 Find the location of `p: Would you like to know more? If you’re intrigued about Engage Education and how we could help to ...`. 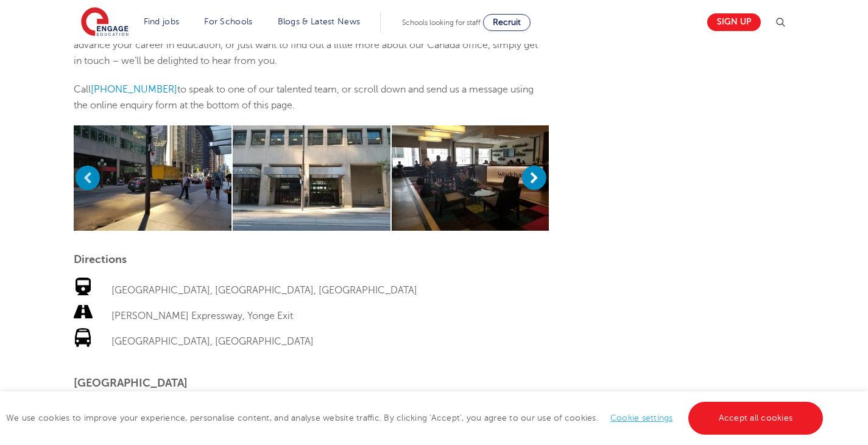

p: Would you like to know more? If you’re intrigued about Engage Education and how we could help to ... is located at coordinates (311, 45).